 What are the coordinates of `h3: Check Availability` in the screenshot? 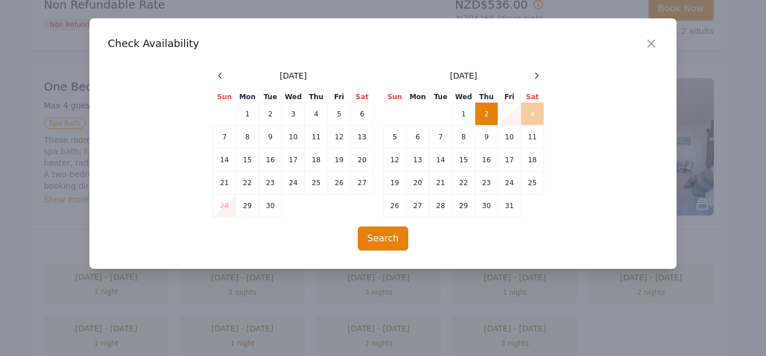 It's located at (383, 44).